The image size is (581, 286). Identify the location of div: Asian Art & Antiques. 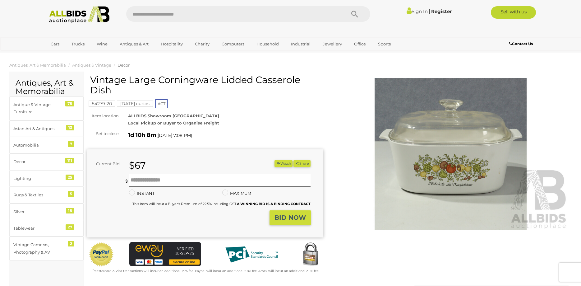
(39, 128).